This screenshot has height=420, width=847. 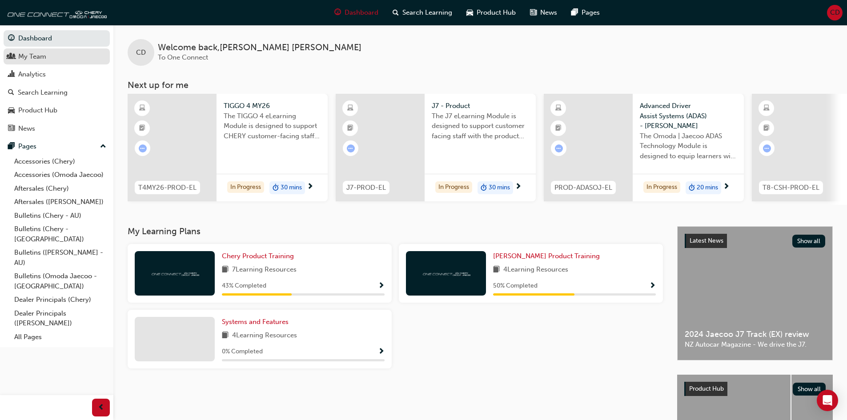 What do you see at coordinates (101, 408) in the screenshot?
I see `span: prev-icon` at bounding box center [101, 408].